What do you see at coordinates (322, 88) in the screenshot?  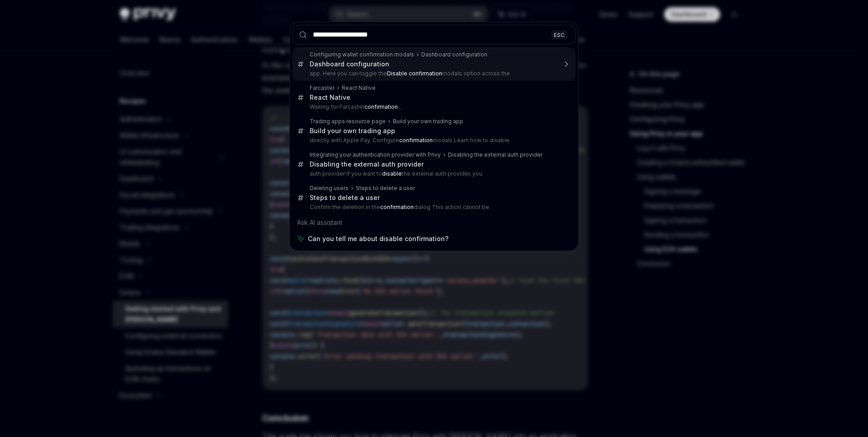 I see `div: Farcaster` at bounding box center [322, 88].